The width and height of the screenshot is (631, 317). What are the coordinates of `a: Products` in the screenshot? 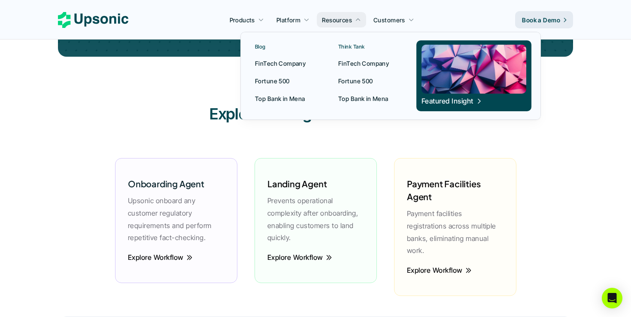 It's located at (247, 20).